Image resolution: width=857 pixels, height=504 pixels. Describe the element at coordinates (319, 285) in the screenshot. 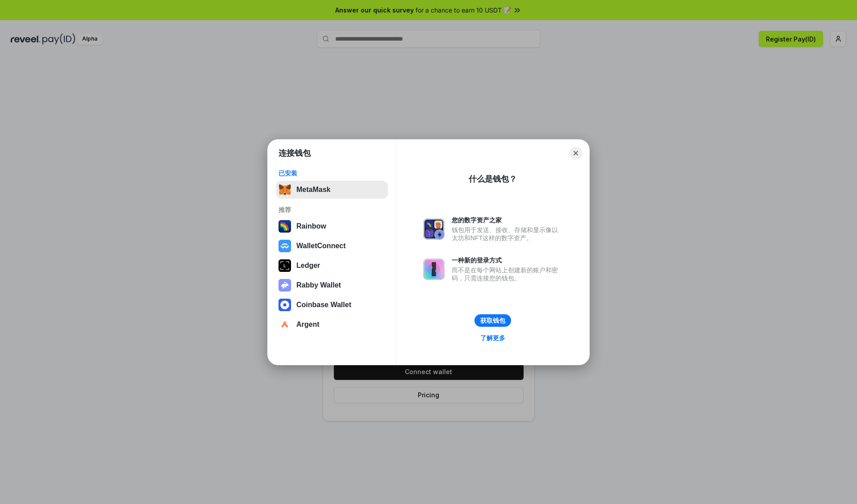

I see `div: Rabby Wallet` at that location.